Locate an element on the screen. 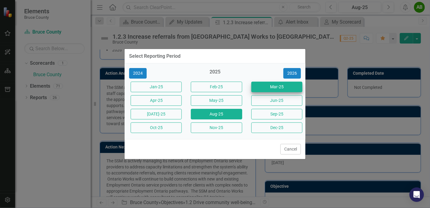  button: Apr-25 is located at coordinates (156, 100).